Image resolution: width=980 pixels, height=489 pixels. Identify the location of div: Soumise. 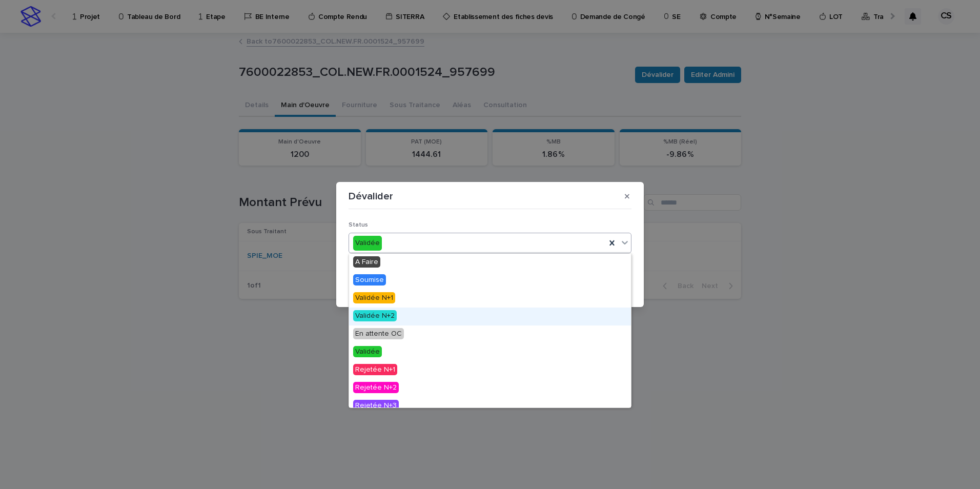
(490, 280).